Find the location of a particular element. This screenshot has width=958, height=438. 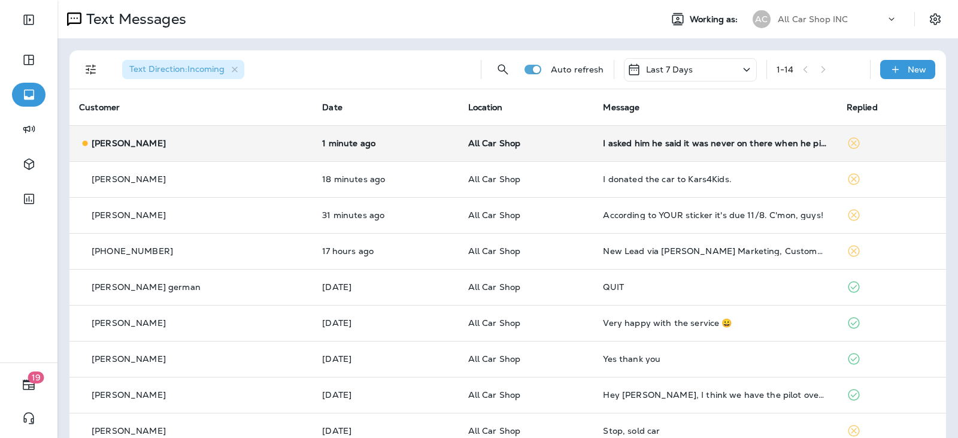

span: Customer is located at coordinates (99, 107).